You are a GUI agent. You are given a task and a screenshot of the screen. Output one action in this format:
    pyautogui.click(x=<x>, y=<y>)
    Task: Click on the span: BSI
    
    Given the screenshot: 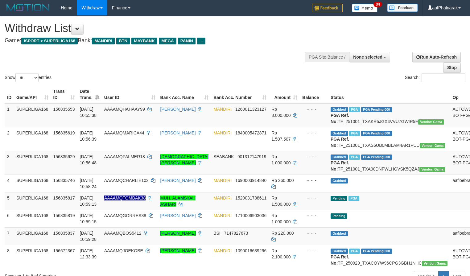 What is the action you would take?
    pyautogui.click(x=217, y=233)
    